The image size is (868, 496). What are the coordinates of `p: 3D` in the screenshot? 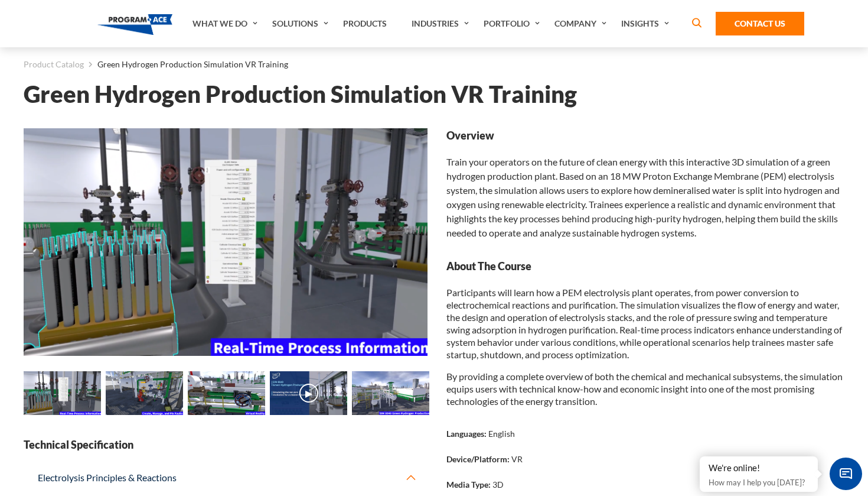 It's located at (498, 484).